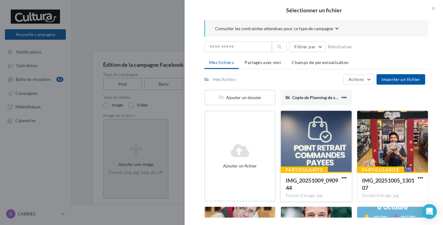  What do you see at coordinates (388, 184) in the screenshot?
I see `span: IMG_20251005_130107` at bounding box center [388, 184].